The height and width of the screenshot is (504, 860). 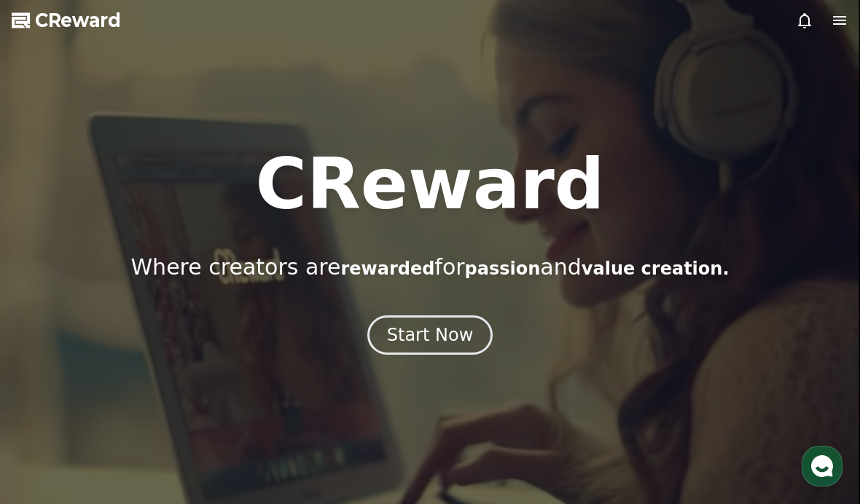 I want to click on button: Start Now, so click(x=430, y=335).